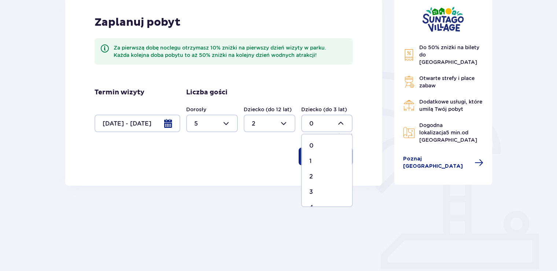  Describe the element at coordinates (409, 55) in the screenshot. I see `img: Discount Icon` at that location.